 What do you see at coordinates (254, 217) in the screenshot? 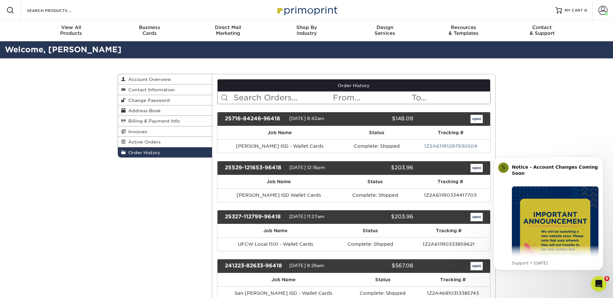
I see `div: 25327-112799-96418` at bounding box center [254, 217].